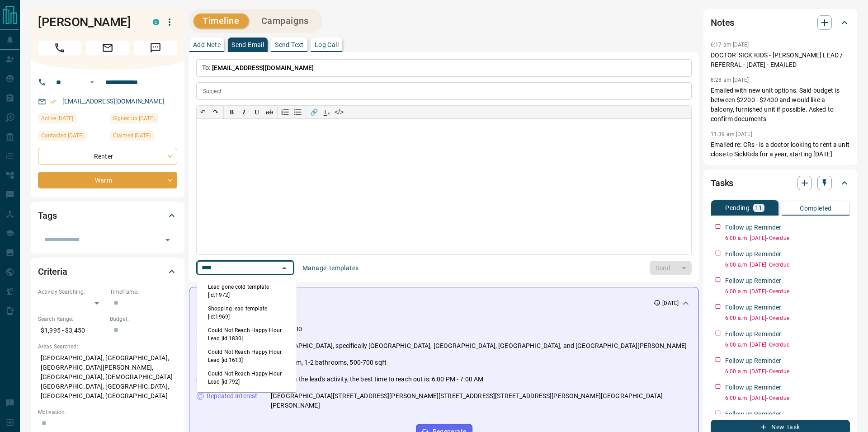  What do you see at coordinates (722, 183) in the screenshot?
I see `h2: Tasks` at bounding box center [722, 183].